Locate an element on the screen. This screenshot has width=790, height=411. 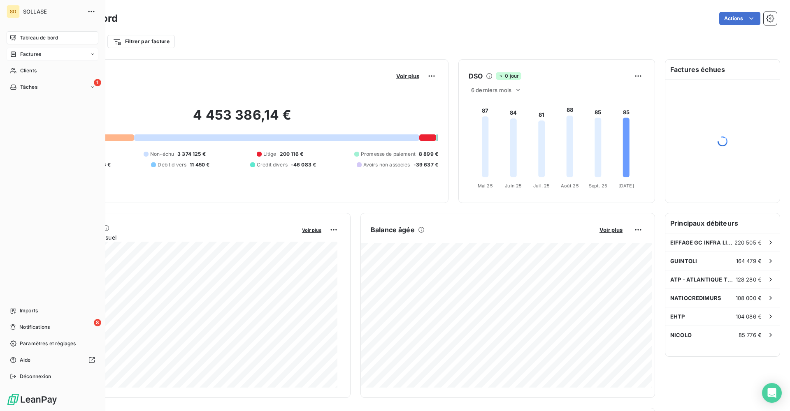
div: Open Intercom Messenger is located at coordinates (772, 393).